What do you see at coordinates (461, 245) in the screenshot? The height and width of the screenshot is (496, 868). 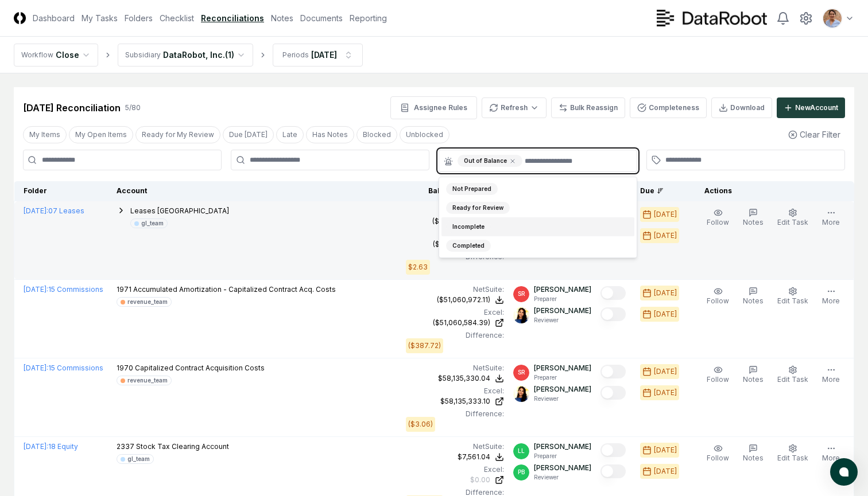 I see `div: ($19,764,266.42)` at bounding box center [461, 245].